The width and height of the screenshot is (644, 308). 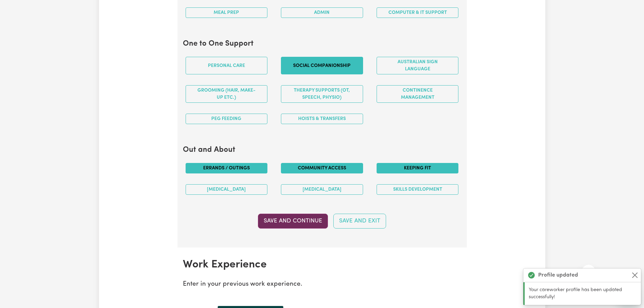 I want to click on button: Computer & IT Support, so click(x=418, y=13).